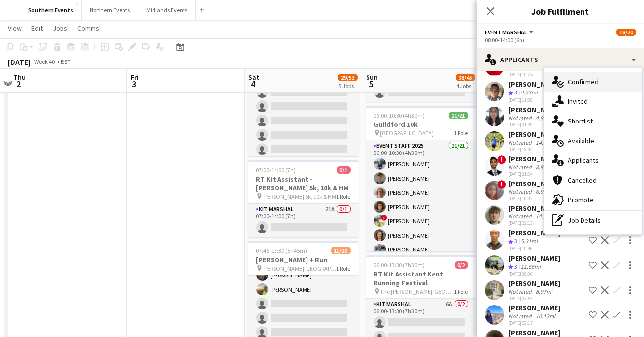 This screenshot has height=337, width=644. What do you see at coordinates (371, 84) in the screenshot?
I see `span: 5` at bounding box center [371, 84].